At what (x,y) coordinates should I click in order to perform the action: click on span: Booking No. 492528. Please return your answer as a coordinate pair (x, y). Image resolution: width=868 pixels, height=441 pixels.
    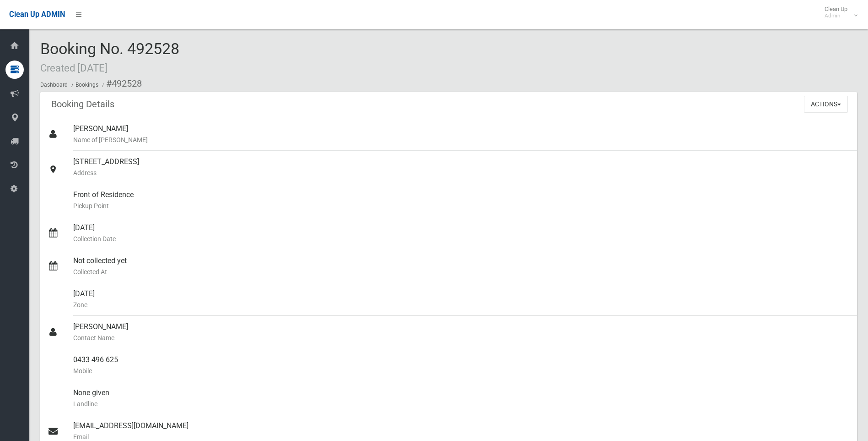
    Looking at the image, I should click on (110, 57).